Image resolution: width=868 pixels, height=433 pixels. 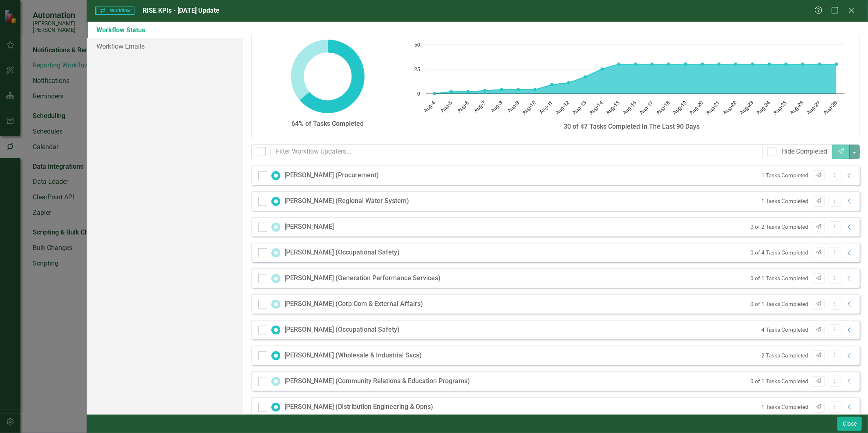 What do you see at coordinates (849, 424) in the screenshot?
I see `button: Close` at bounding box center [849, 424].